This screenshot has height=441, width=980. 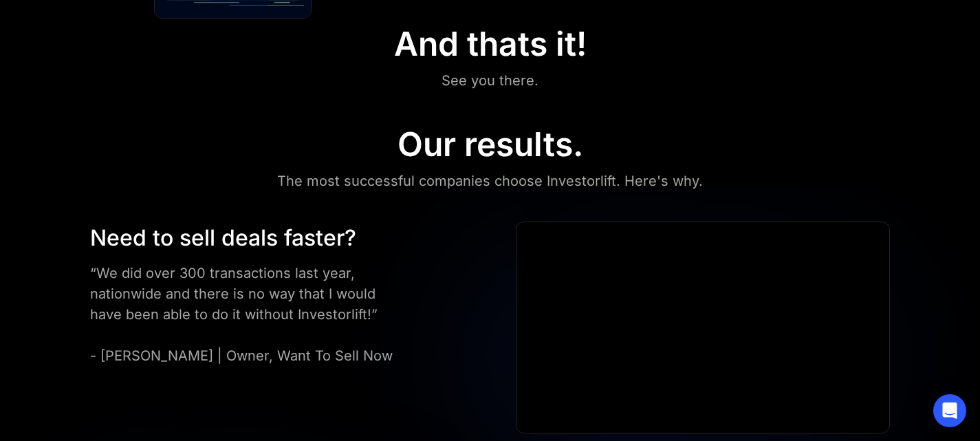 What do you see at coordinates (490, 181) in the screenshot?
I see `div: The most successful companies choose Investorlift. Here's why.` at bounding box center [490, 181].